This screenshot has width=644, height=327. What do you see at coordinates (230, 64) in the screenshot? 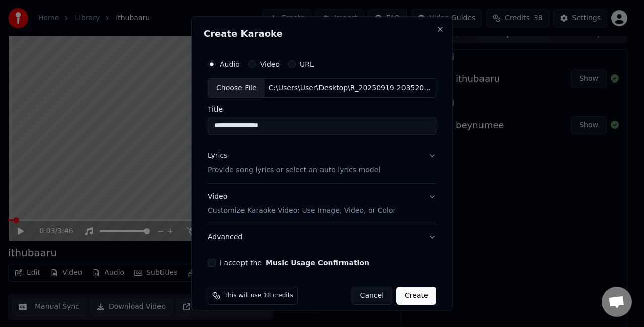
I see `label: Audio` at bounding box center [230, 64].